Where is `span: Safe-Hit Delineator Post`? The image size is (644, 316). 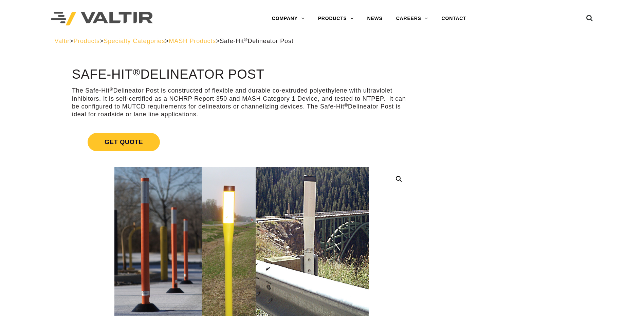 span: Safe-Hit Delineator Post is located at coordinates (256, 41).